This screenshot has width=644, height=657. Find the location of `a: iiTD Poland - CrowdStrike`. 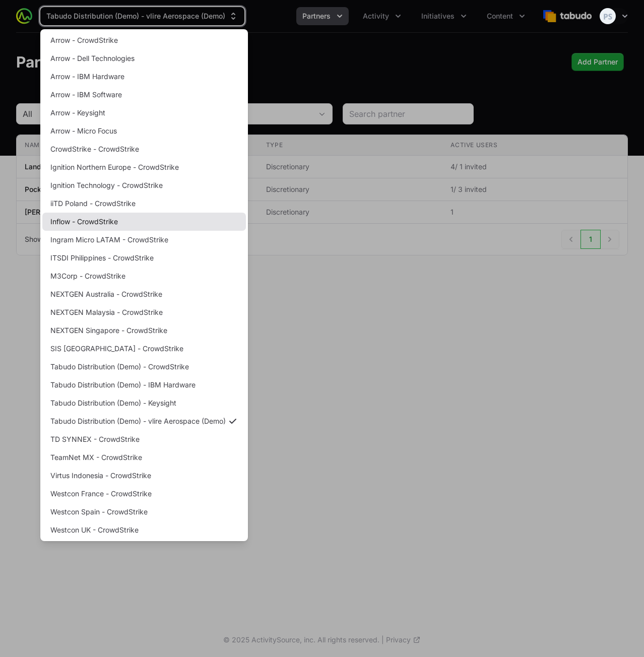

a: iiTD Poland - CrowdStrike is located at coordinates (144, 203).